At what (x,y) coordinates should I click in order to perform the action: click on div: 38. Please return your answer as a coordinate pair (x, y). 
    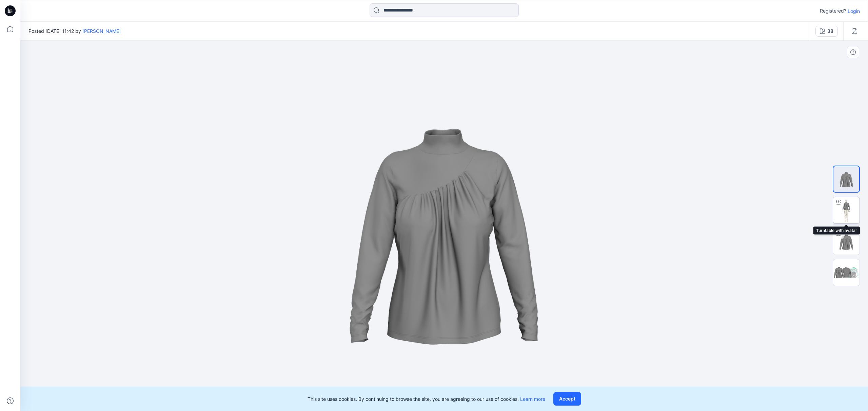
    Looking at the image, I should click on (830, 31).